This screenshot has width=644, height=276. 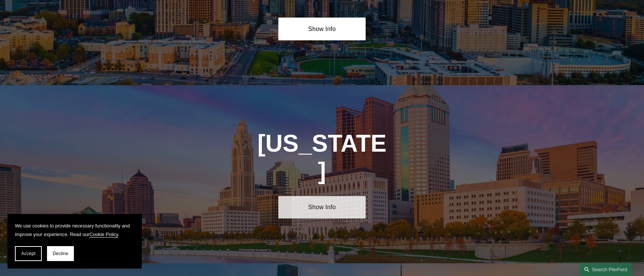 What do you see at coordinates (61, 253) in the screenshot?
I see `button: Decline` at bounding box center [61, 253].